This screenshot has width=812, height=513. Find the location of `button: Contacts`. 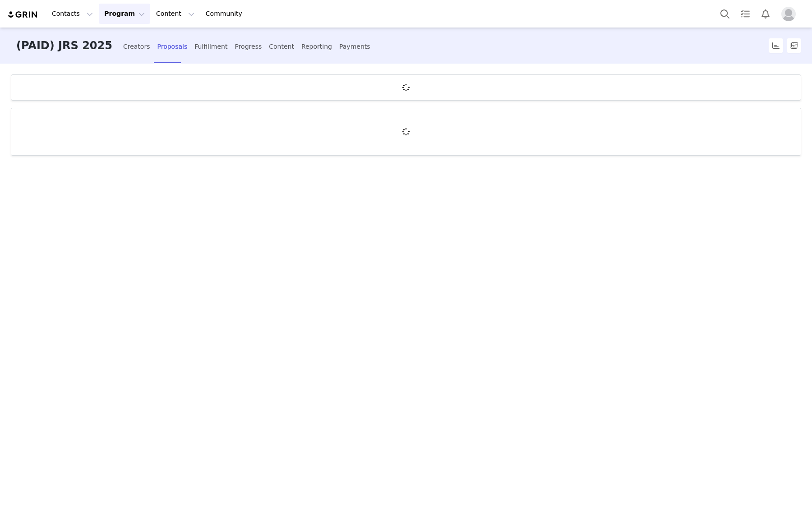

button: Contacts is located at coordinates (72, 14).